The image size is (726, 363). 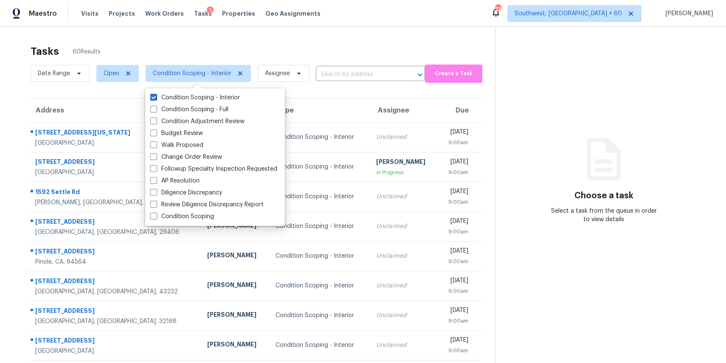 What do you see at coordinates (319, 110) in the screenshot?
I see `th: Type` at bounding box center [319, 110].